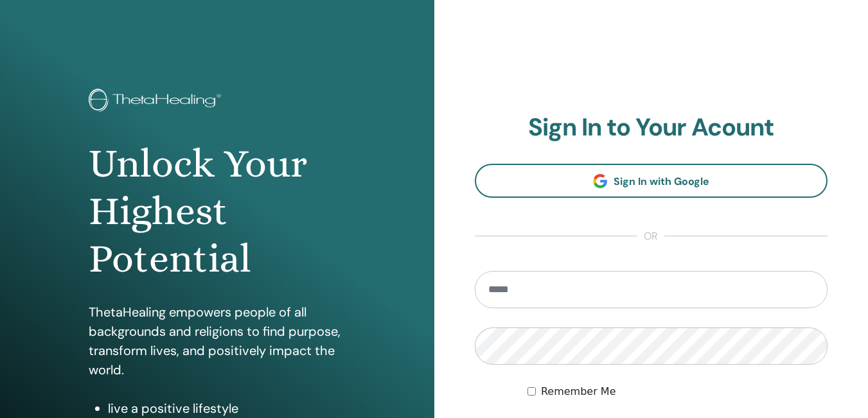  Describe the element at coordinates (651, 127) in the screenshot. I see `h2: Sign In to Your Acount` at that location.